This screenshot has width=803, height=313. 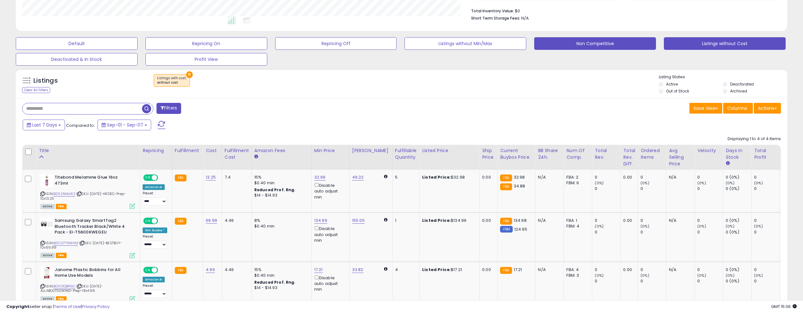 I want to click on span: Listings with cost :, so click(x=172, y=80).